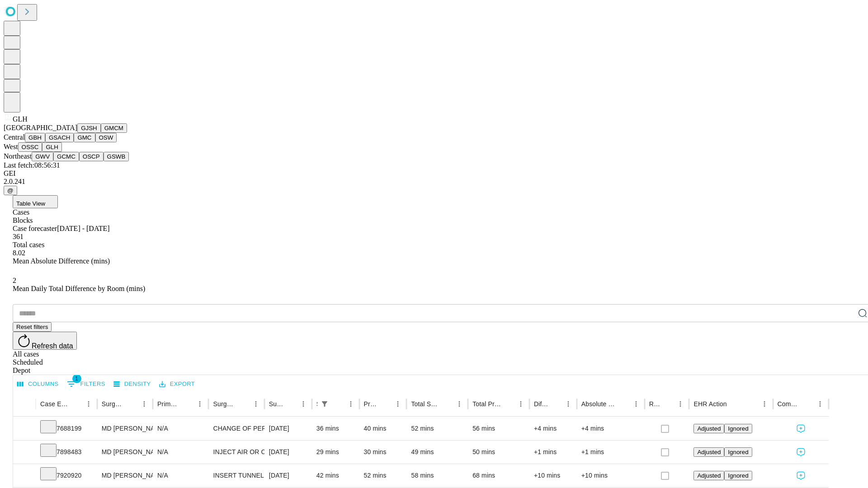  What do you see at coordinates (177, 384) in the screenshot?
I see `button: Export` at bounding box center [177, 384].